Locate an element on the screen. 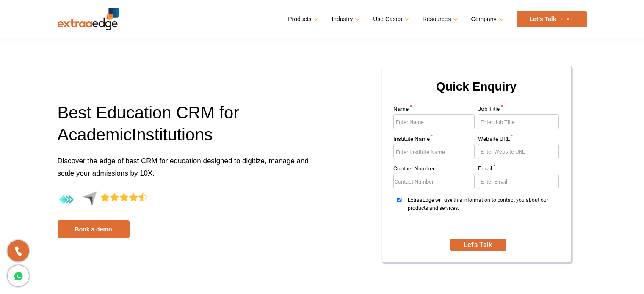 Image resolution: width=644 pixels, height=294 pixels. a: Use Cases is located at coordinates (390, 19).